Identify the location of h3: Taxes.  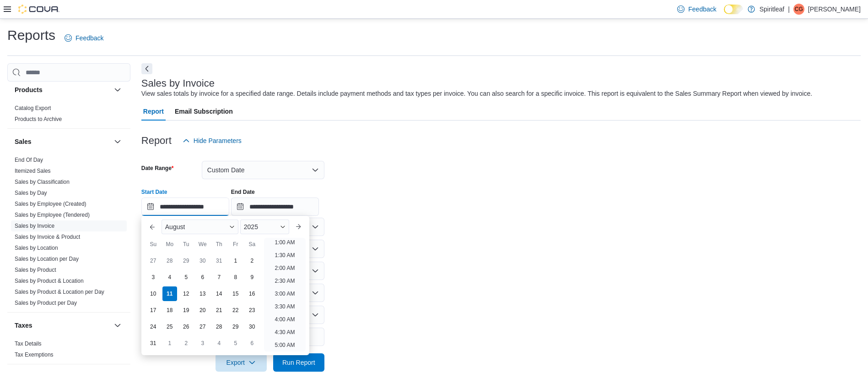
(24, 325).